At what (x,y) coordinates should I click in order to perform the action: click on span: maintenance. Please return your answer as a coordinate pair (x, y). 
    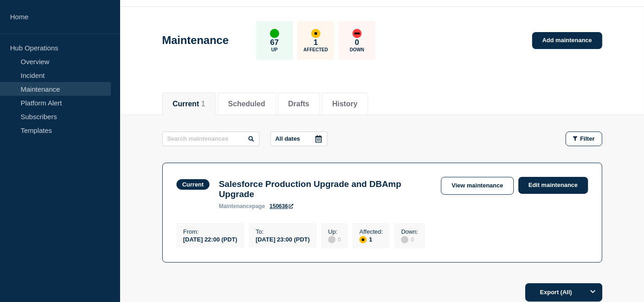
    Looking at the image, I should click on (235, 206).